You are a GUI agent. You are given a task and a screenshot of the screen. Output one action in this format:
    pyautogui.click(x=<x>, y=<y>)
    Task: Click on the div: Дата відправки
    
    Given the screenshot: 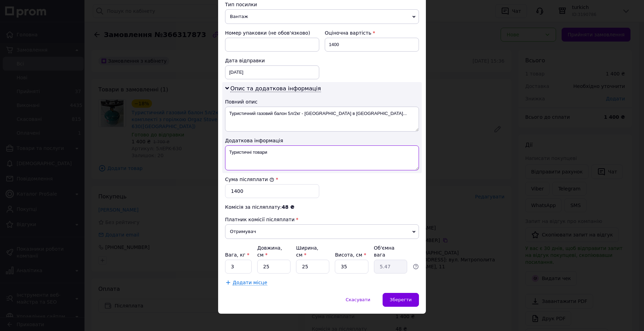 What is the action you would take?
    pyautogui.click(x=272, y=60)
    